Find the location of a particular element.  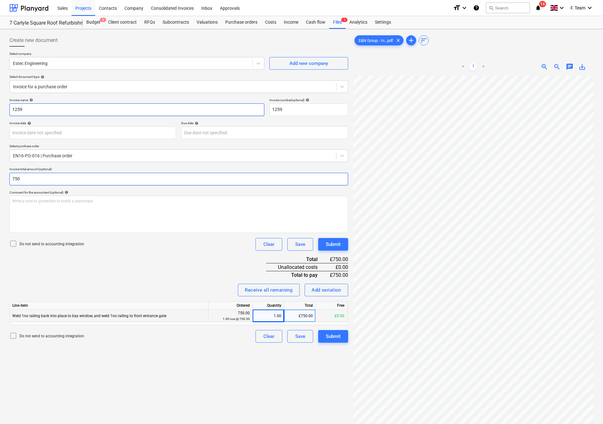

a: Next page is located at coordinates (484, 67).